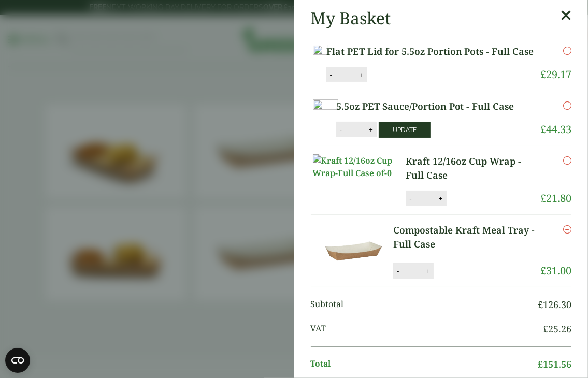  I want to click on bdi: 31.00, so click(556, 271).